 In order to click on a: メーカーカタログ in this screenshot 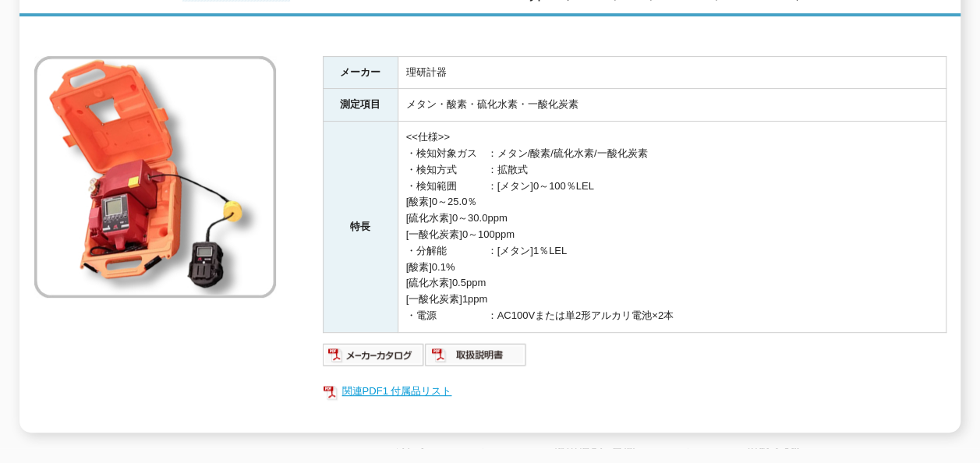, I will do `click(374, 357)`.